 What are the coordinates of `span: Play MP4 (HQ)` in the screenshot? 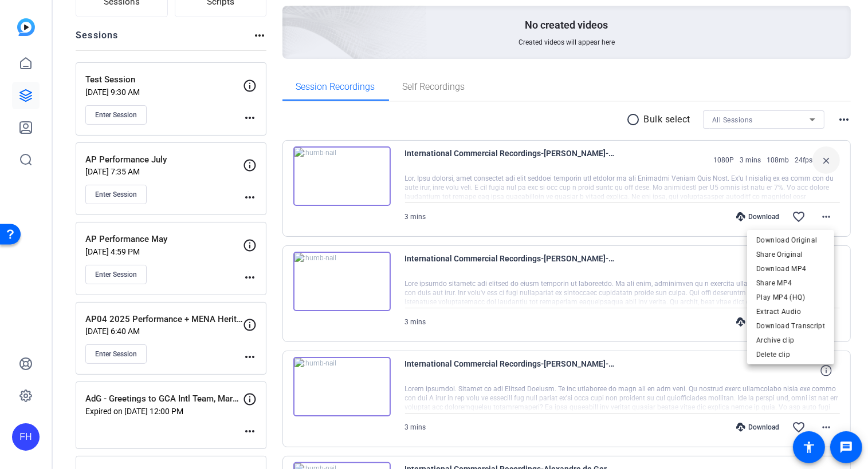 It's located at (790, 298).